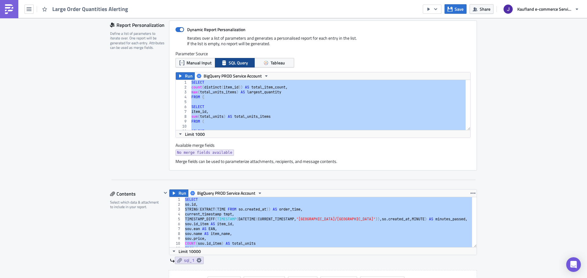 The width and height of the screenshot is (587, 278). Describe the element at coordinates (204, 153) in the screenshot. I see `span: No merge fields available` at that location.